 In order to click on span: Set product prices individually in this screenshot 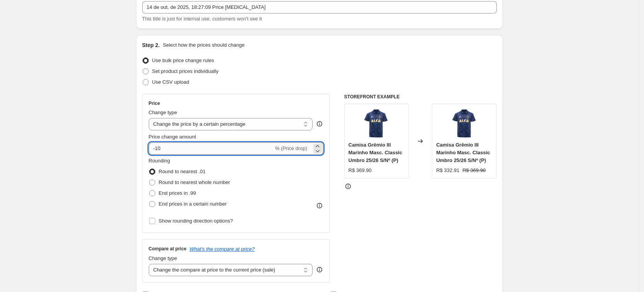, I will do `click(186, 71)`.